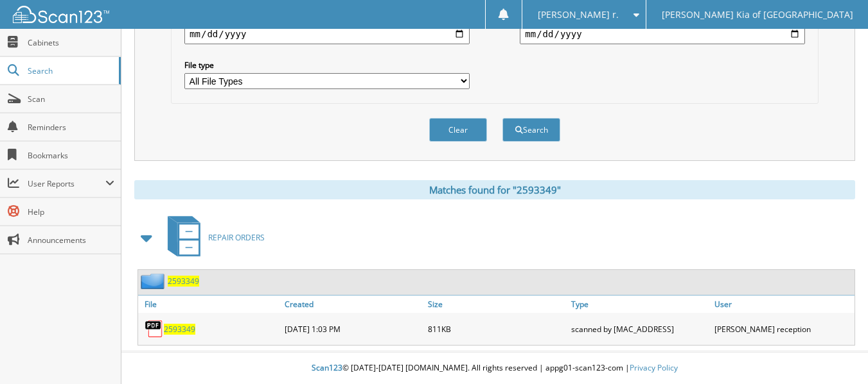 The height and width of the screenshot is (384, 868). I want to click on a: File, so click(209, 304).